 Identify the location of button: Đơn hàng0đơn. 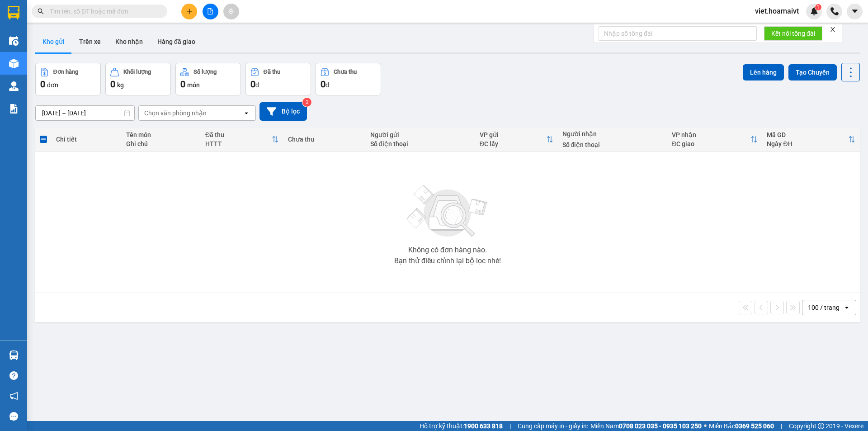
(68, 79).